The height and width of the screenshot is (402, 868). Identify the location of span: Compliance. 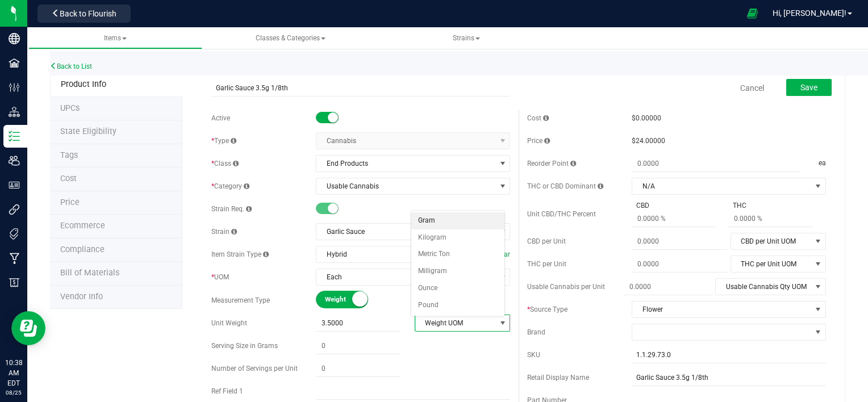
(82, 249).